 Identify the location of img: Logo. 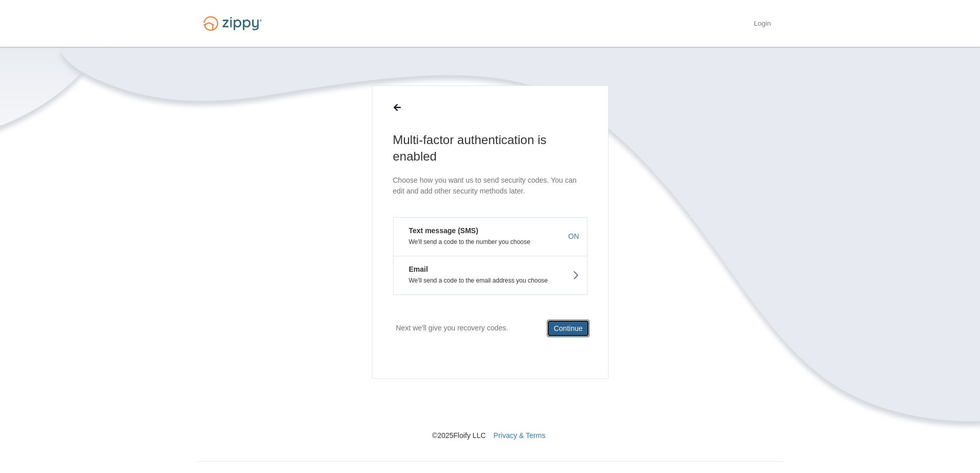
(233, 23).